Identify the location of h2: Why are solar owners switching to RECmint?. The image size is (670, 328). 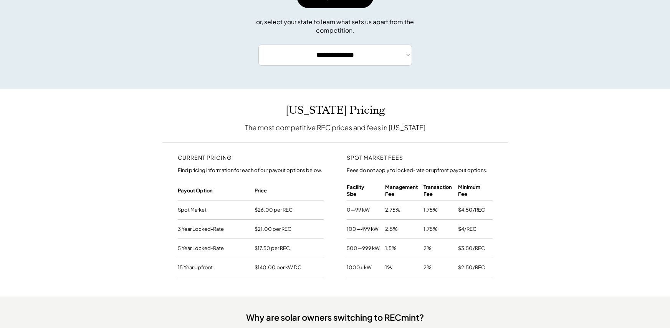
(335, 317).